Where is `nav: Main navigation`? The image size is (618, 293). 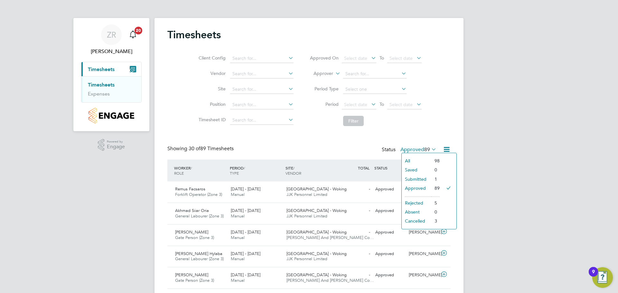
nav: Main navigation is located at coordinates (111, 75).